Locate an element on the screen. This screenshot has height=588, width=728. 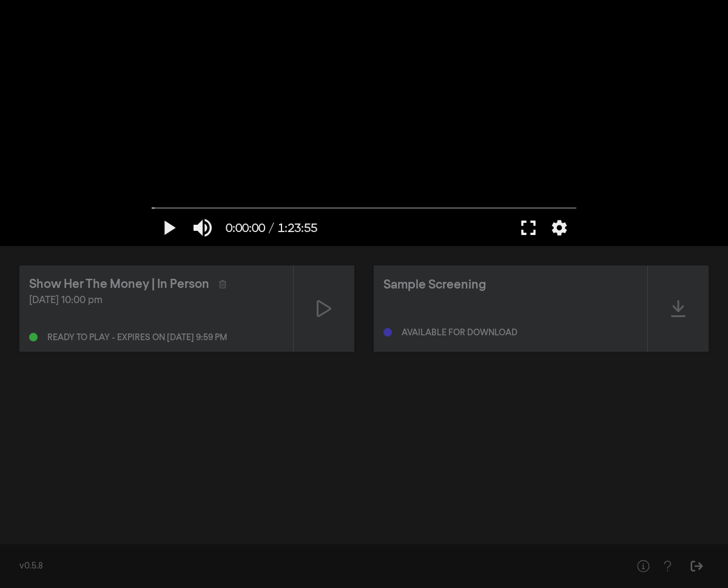
button: Full screen is located at coordinates (529, 228).